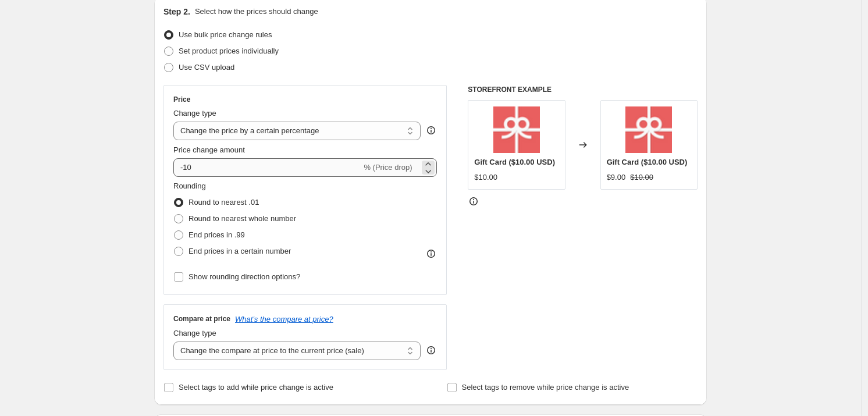 Image resolution: width=868 pixels, height=416 pixels. Describe the element at coordinates (181, 100) in the screenshot. I see `h3: Price` at that location.